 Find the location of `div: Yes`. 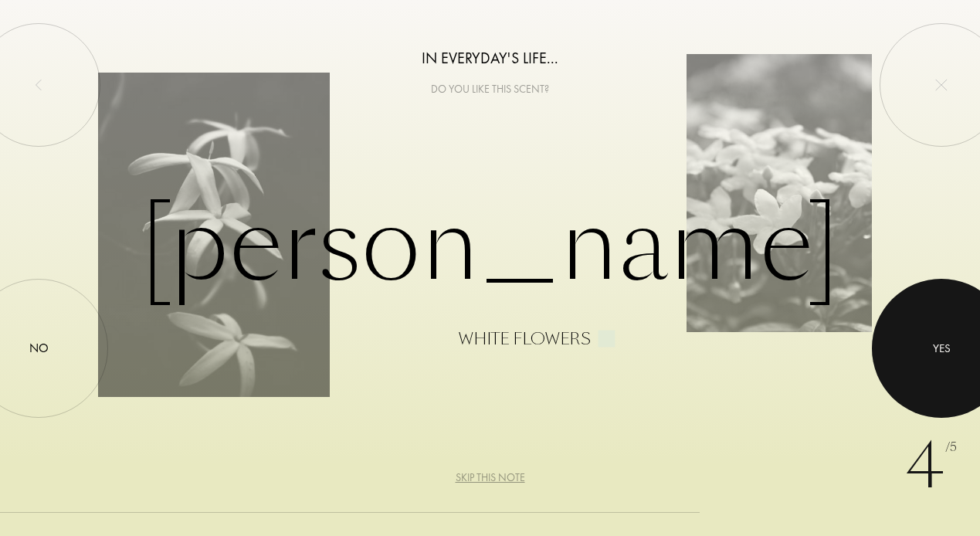

div: Yes is located at coordinates (942, 348).